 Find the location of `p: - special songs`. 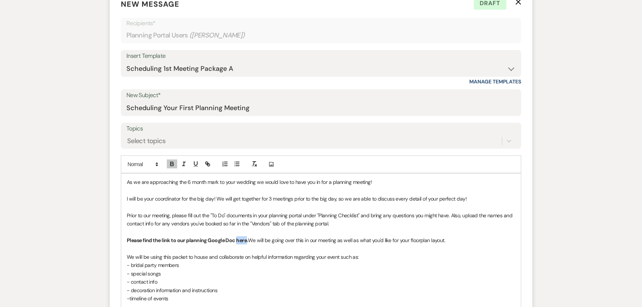

p: - special songs is located at coordinates (321, 273).